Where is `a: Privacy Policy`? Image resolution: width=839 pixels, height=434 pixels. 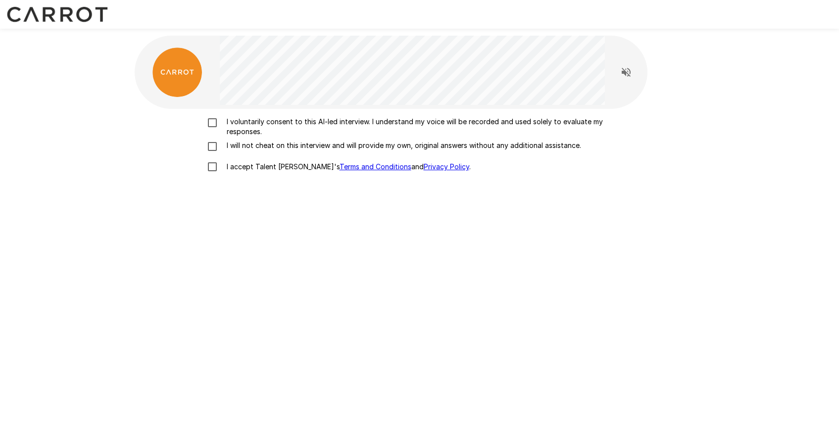 a: Privacy Policy is located at coordinates (446, 166).